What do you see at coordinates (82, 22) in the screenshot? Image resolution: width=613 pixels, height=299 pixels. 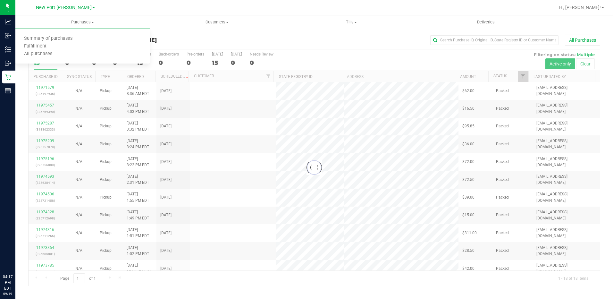 I see `span: Purchases` at bounding box center [82, 22].